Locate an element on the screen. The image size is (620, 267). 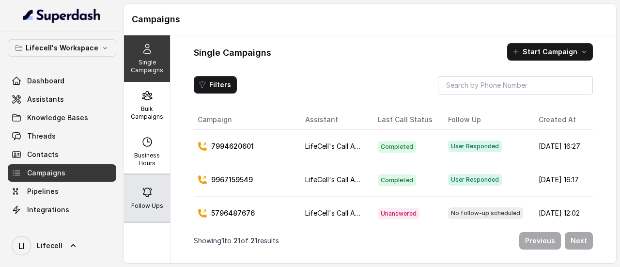
span: Campaigns is located at coordinates (46, 173).